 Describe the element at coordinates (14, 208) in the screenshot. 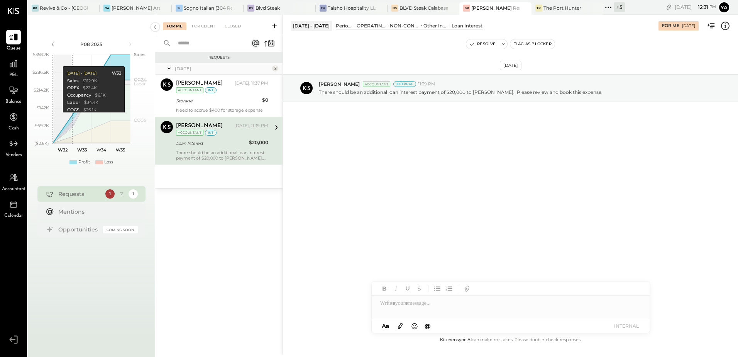

I see `a: Calendar` at that location.